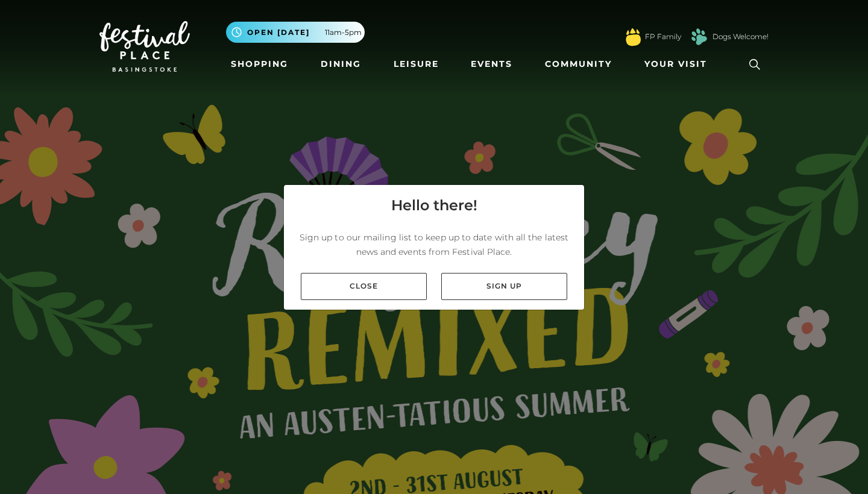 This screenshot has height=494, width=868. What do you see at coordinates (664, 37) in the screenshot?
I see `a: FP Family` at bounding box center [664, 37].